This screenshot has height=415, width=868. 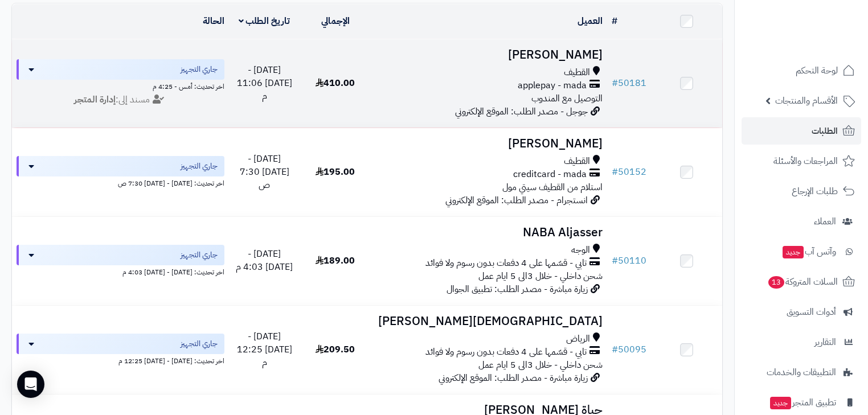 What do you see at coordinates (552, 187) in the screenshot?
I see `span: استلام من القطيف سيتي مول` at bounding box center [552, 187].